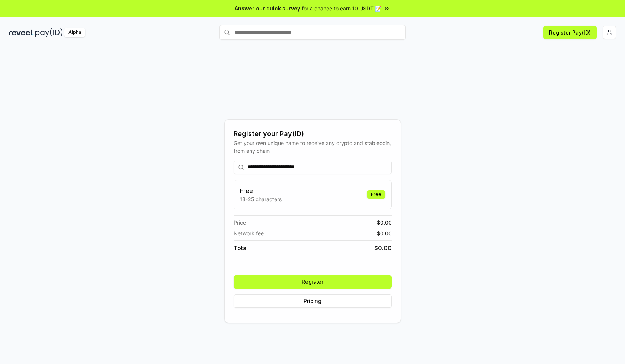 This screenshot has height=364, width=625. What do you see at coordinates (376, 195) in the screenshot?
I see `div: Free` at bounding box center [376, 195].